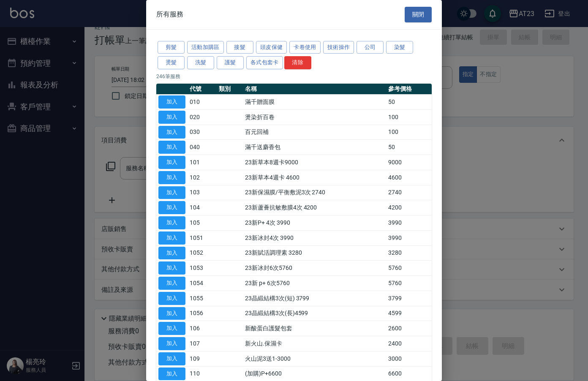  I want to click on td: 1055, so click(202, 298).